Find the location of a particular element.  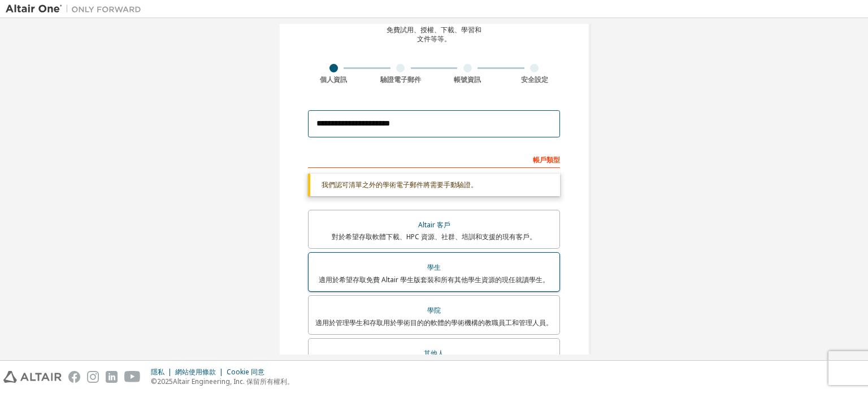

font: 免費試用、授權、下載、學習和 is located at coordinates (434, 29).